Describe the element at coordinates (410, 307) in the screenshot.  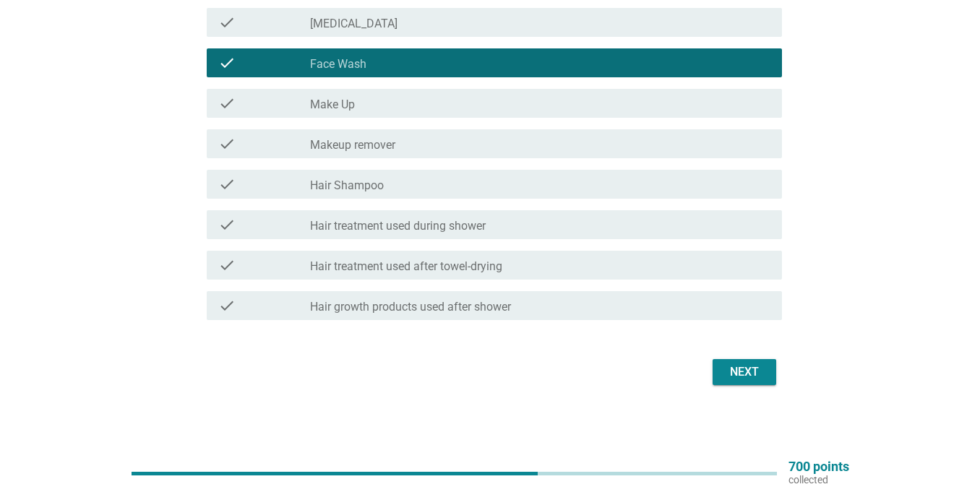
I see `label: Hair growth products used after shower` at that location.